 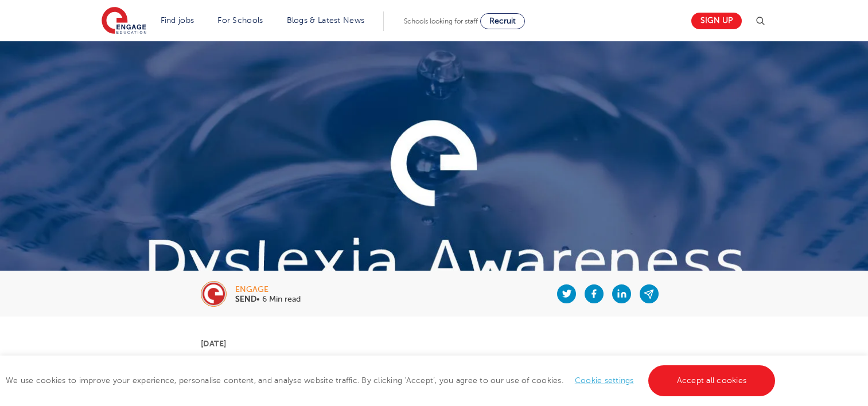 I want to click on a: For Schools, so click(x=240, y=20).